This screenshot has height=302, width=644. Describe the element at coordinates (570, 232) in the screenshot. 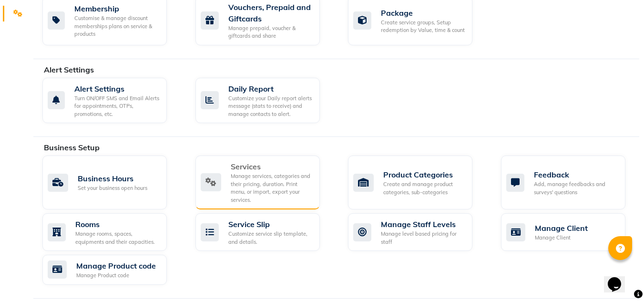

I see `a: Manage ClientManage Client` at that location.